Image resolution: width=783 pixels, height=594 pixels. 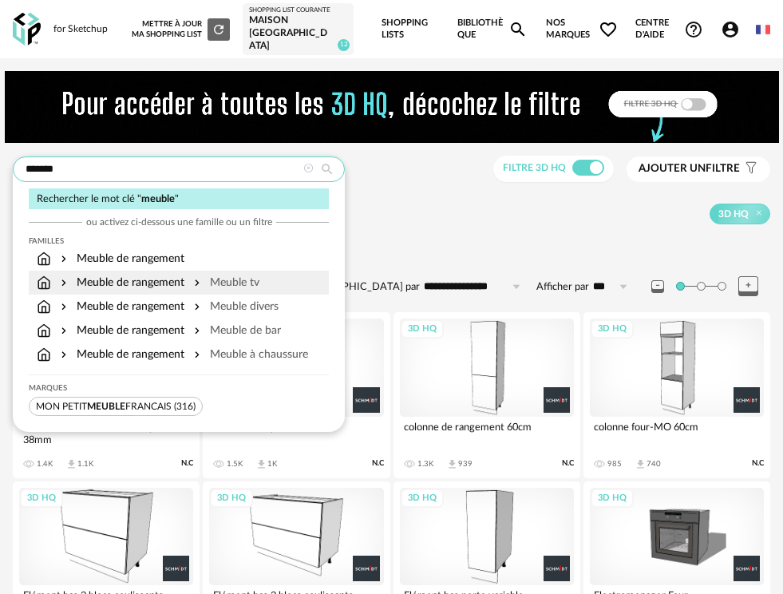 What do you see at coordinates (426, 464) in the screenshot?
I see `div: 1.3K` at bounding box center [426, 464].